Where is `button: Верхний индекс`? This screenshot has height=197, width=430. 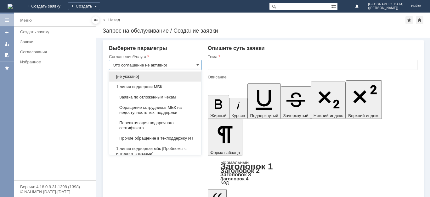 button: Верхний индекс is located at coordinates (363, 100).